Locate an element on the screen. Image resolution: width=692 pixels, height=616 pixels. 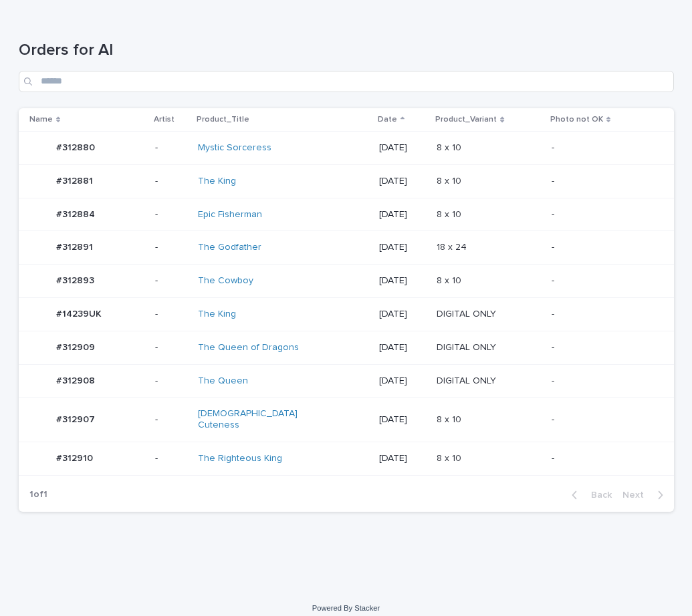
p: Name is located at coordinates (41, 120).